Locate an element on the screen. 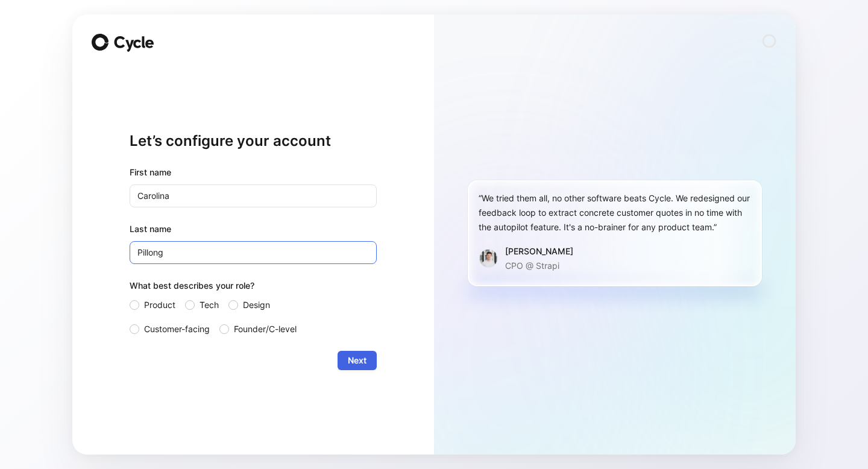 The width and height of the screenshot is (868, 469). button: Next is located at coordinates (357, 361).